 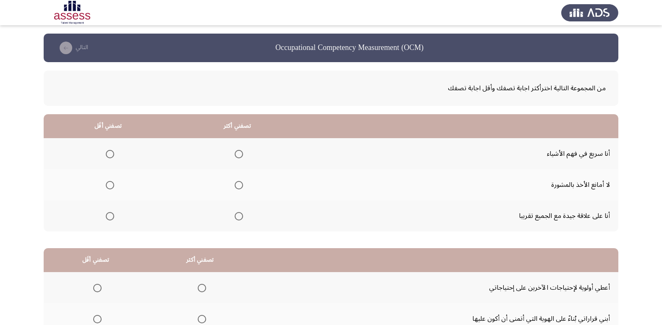 I want to click on td: لا أمانع الأخذ بالمشورة, so click(x=460, y=185).